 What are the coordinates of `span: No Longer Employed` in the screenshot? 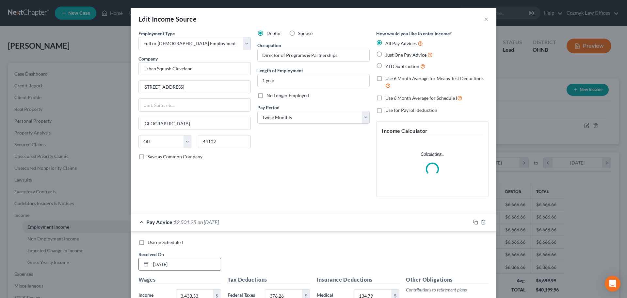 It's located at (288, 95).